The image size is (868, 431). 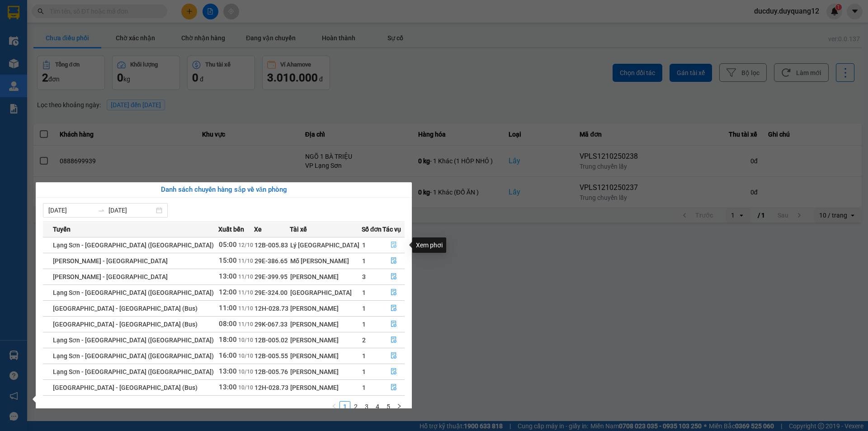 I want to click on span: 18:00, so click(x=228, y=339).